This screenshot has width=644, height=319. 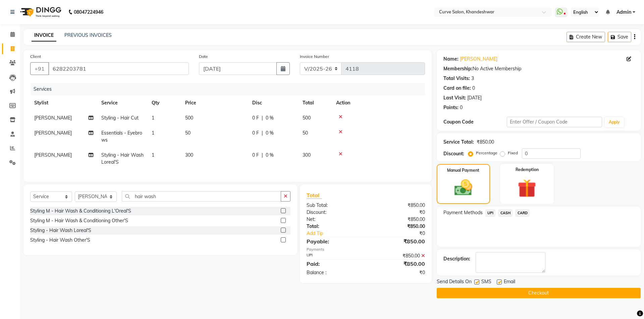 What do you see at coordinates (463, 213) in the screenshot?
I see `span: Payment Methods` at bounding box center [463, 213].